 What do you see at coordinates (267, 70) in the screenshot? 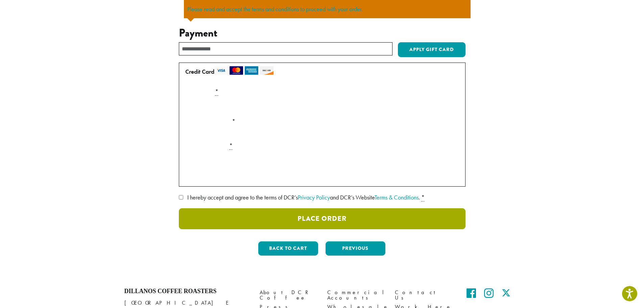
I see `img: discover` at bounding box center [267, 70].